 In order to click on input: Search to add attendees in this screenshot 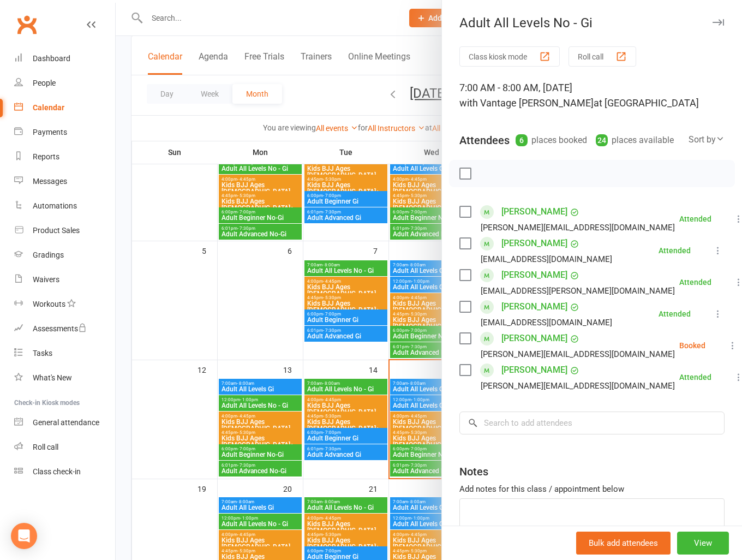, I will do `click(592, 423)`.